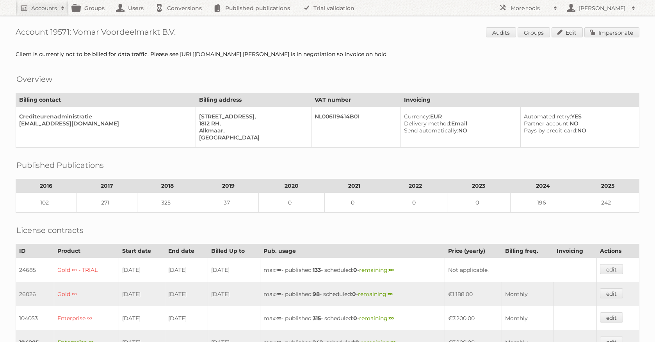 The width and height of the screenshot is (655, 342). I want to click on th: Pub. usage, so click(352, 251).